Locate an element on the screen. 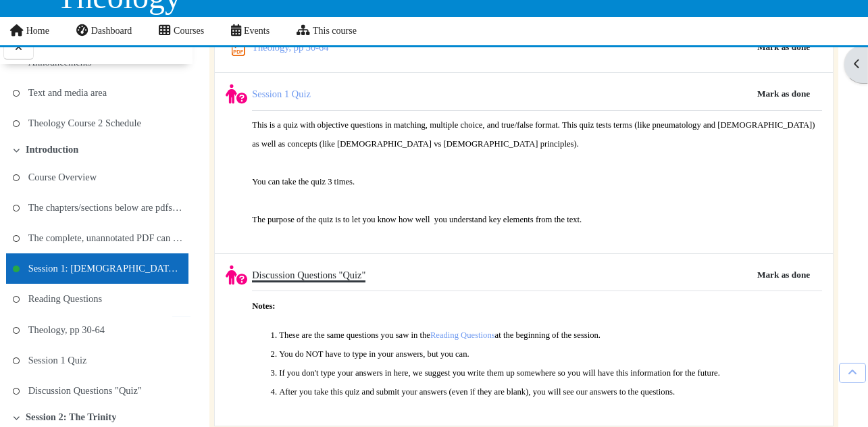 The height and width of the screenshot is (427, 868). span: Dashboard is located at coordinates (112, 31).